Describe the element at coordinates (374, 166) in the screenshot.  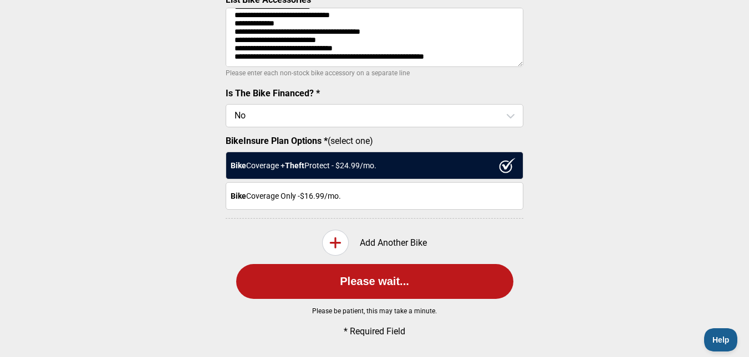
I see `div: Coverage + Protect - $ 24.99 /mo.` at that location.